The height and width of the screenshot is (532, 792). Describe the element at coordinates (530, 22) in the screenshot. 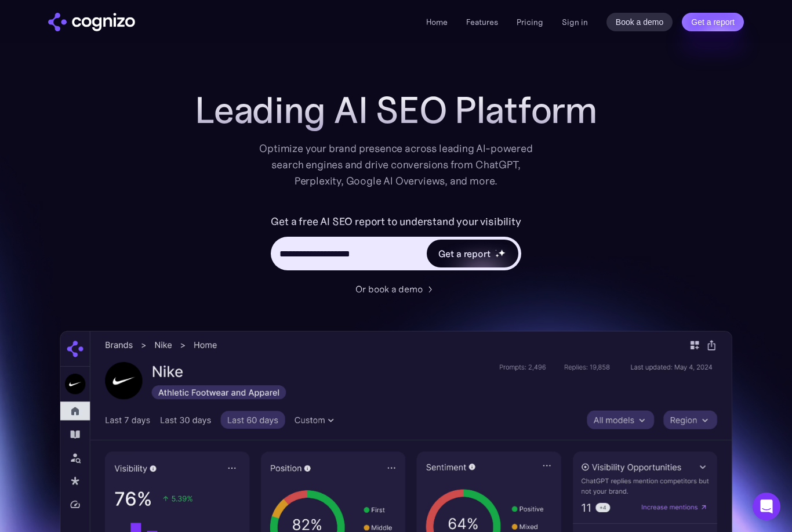

I see `a: Pricing` at that location.